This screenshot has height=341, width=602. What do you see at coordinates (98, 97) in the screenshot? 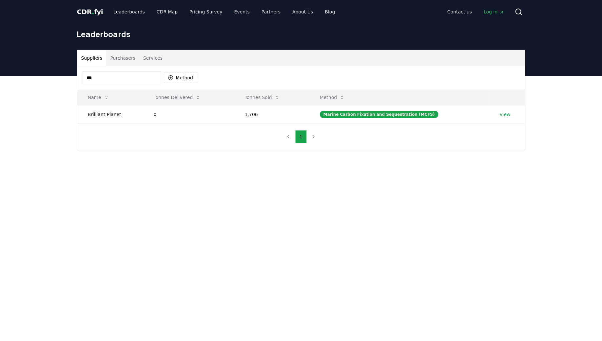
I see `button: Name` at bounding box center [98, 97].